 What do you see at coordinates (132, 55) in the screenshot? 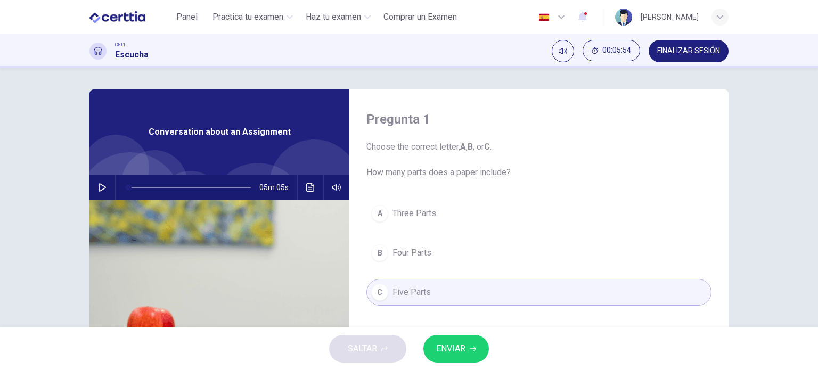
I see `h1: Escucha` at bounding box center [132, 55].